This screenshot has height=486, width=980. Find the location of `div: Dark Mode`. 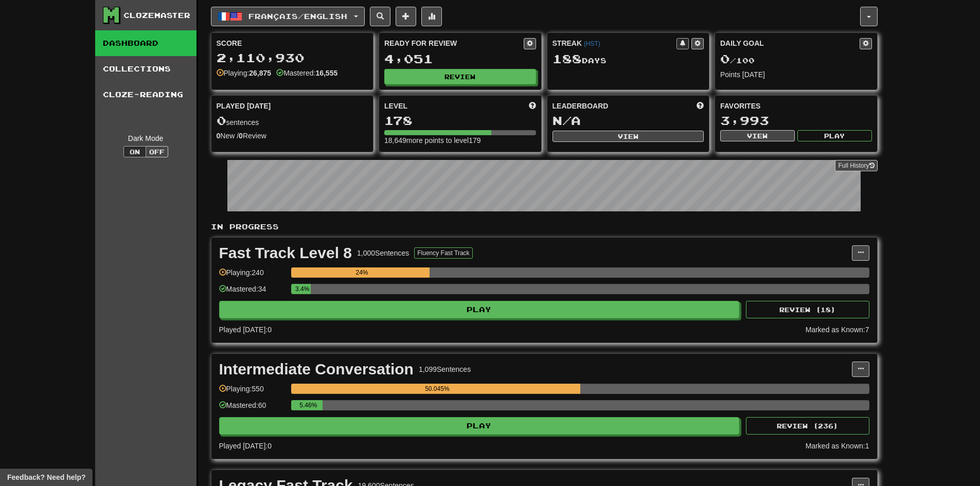

div: Dark Mode is located at coordinates (146, 138).